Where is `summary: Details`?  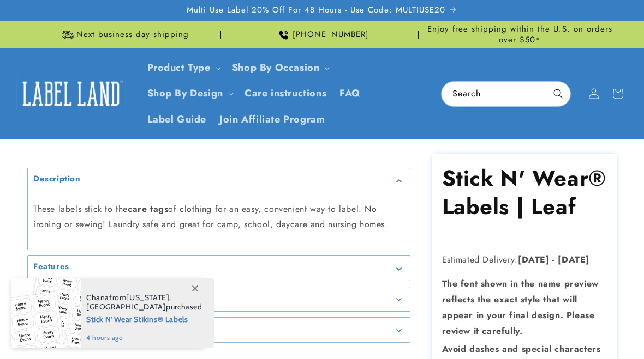 summary: Details is located at coordinates (219, 299).